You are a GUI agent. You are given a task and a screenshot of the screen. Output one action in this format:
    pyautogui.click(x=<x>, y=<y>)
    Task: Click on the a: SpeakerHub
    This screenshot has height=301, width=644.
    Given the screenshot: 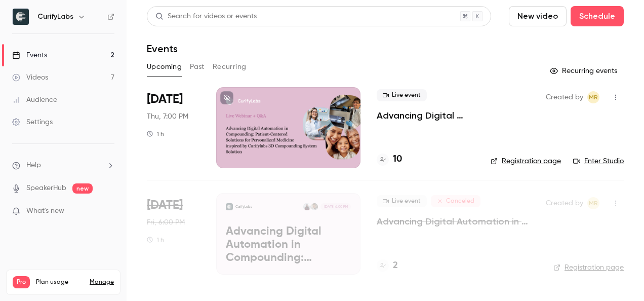 What is the action you would take?
    pyautogui.click(x=46, y=188)
    